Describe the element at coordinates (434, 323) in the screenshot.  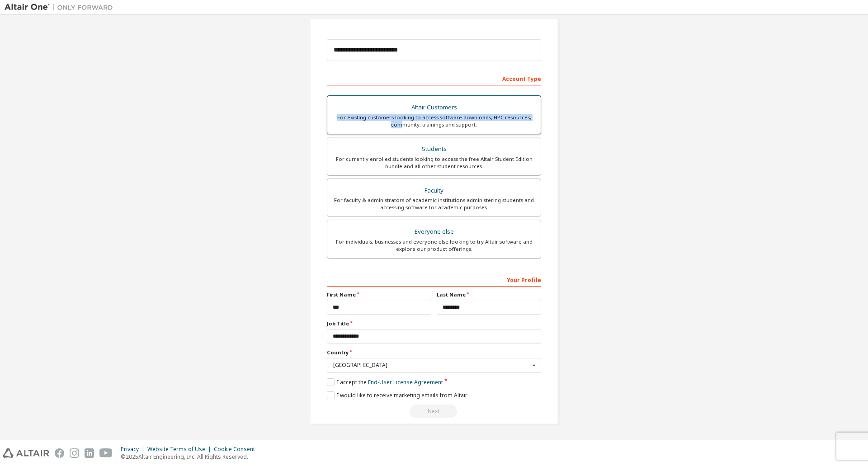
I see `label: Job Title` at that location.